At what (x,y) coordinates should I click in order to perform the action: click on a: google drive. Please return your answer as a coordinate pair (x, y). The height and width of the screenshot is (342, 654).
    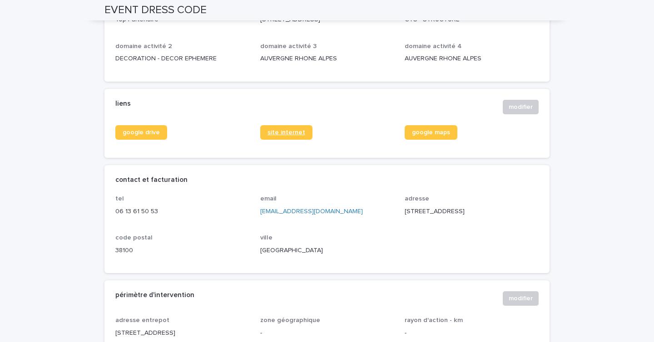
    Looking at the image, I should click on (141, 133).